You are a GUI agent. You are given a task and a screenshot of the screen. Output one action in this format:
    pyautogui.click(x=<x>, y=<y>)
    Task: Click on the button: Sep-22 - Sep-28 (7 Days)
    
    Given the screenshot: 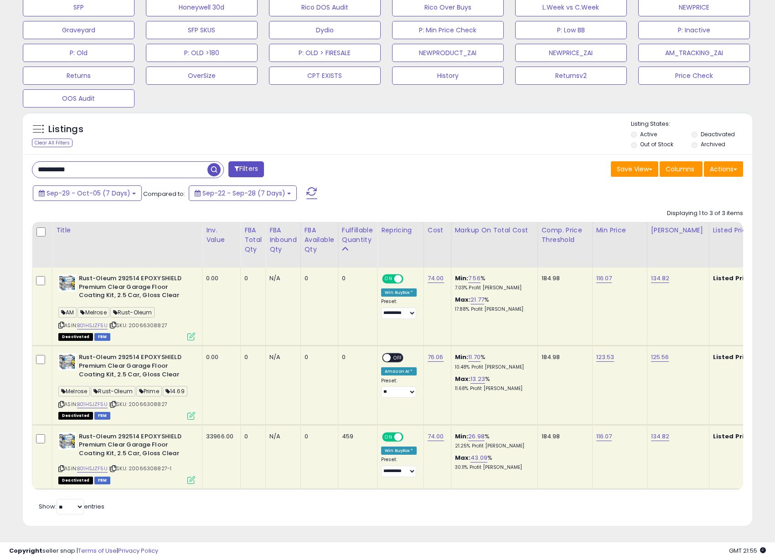 What is the action you would take?
    pyautogui.click(x=243, y=193)
    